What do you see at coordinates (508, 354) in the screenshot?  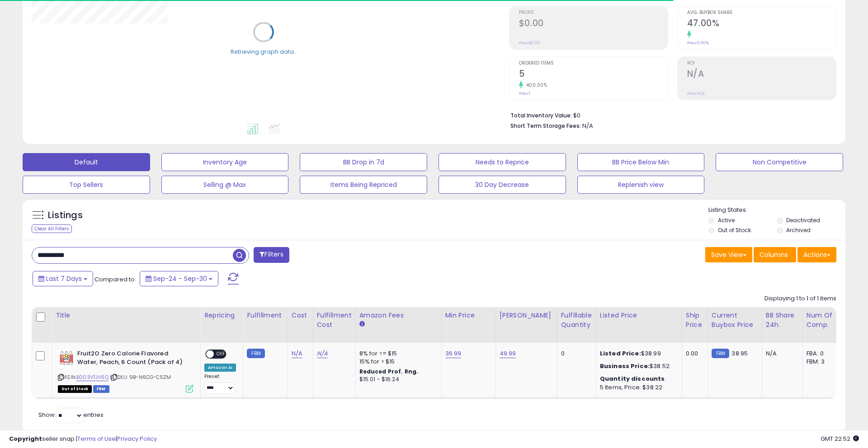 I see `a: 49.99` at bounding box center [508, 354].